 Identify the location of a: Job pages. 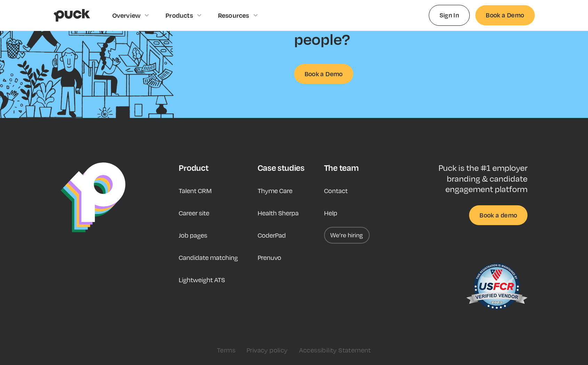
(193, 235).